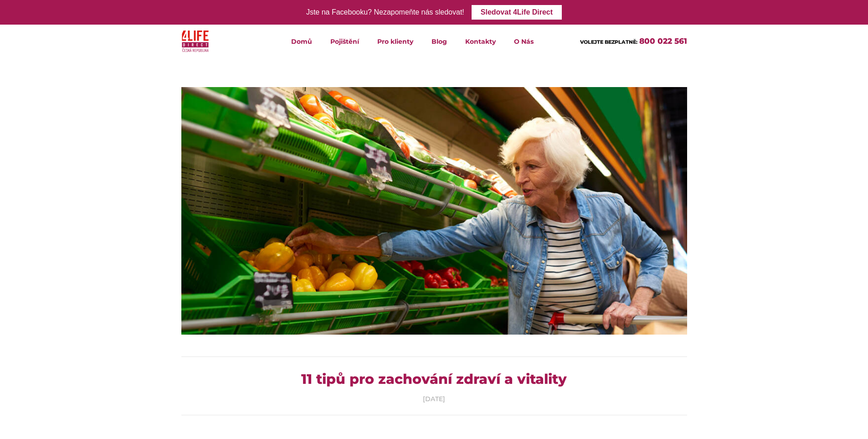 The width and height of the screenshot is (868, 439). I want to click on a: Domů, so click(302, 41).